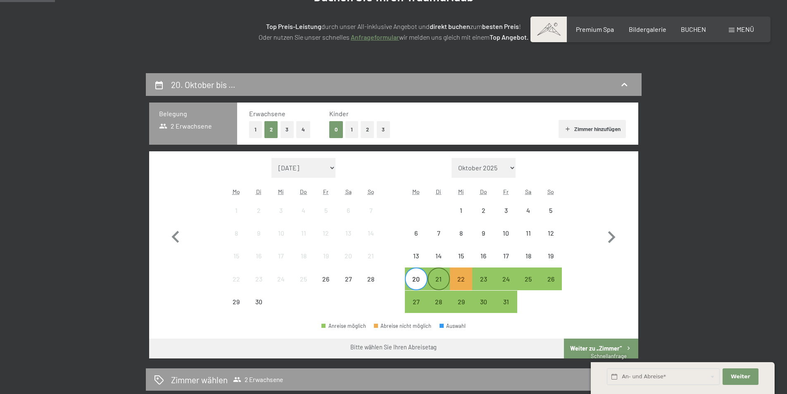  What do you see at coordinates (336, 129) in the screenshot?
I see `button: 0` at bounding box center [336, 129].